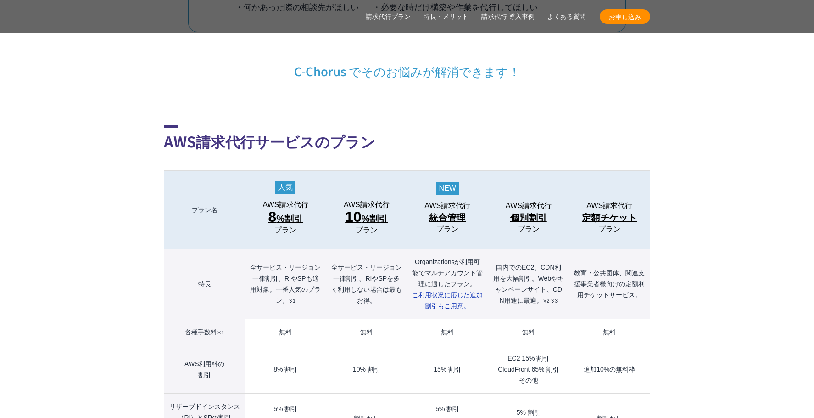 This screenshot has width=814, height=418. Describe the element at coordinates (448, 217) in the screenshot. I see `a: AWS請求代行 統合管理プラン` at that location.